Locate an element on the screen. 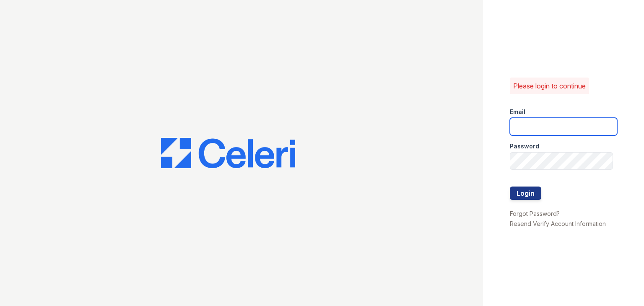 This screenshot has width=644, height=306. label: Email is located at coordinates (518, 112).